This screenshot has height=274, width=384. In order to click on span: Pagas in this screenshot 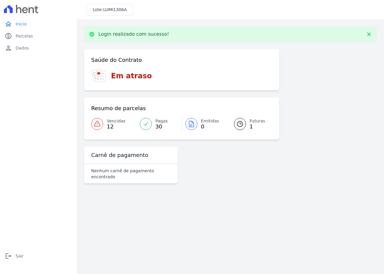, I will do `click(162, 121)`.